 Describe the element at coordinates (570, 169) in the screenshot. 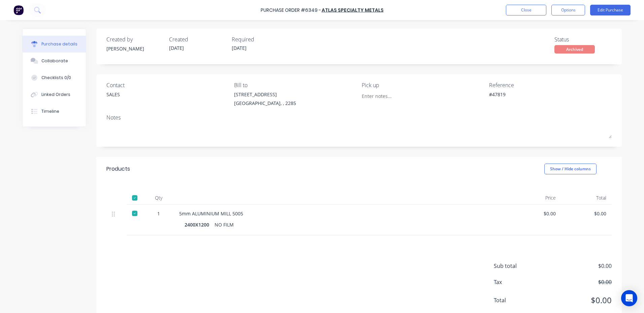

I see `button: Show / Hide columns` at that location.